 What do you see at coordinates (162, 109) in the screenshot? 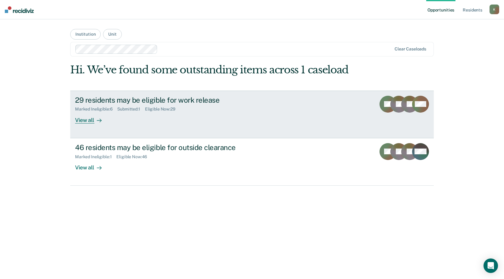
I see `div: Eligible Now : 29` at bounding box center [162, 109].